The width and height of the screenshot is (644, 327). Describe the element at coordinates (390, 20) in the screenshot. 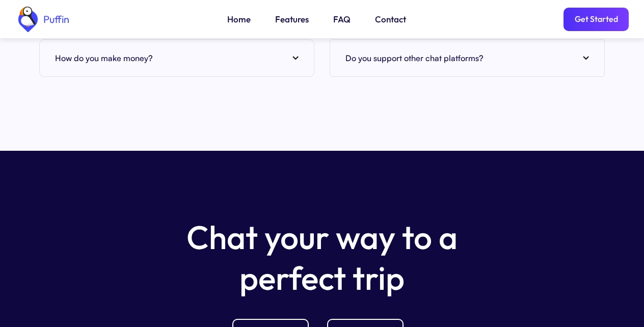

I see `a: Contact` at that location.